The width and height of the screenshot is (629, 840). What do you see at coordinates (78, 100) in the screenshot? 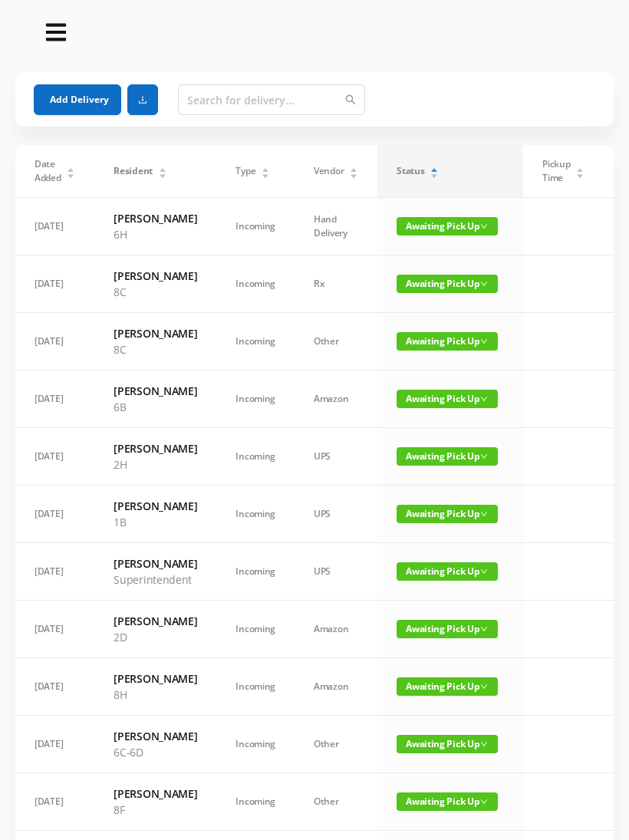
I see `button: Add Delivery` at bounding box center [78, 100].